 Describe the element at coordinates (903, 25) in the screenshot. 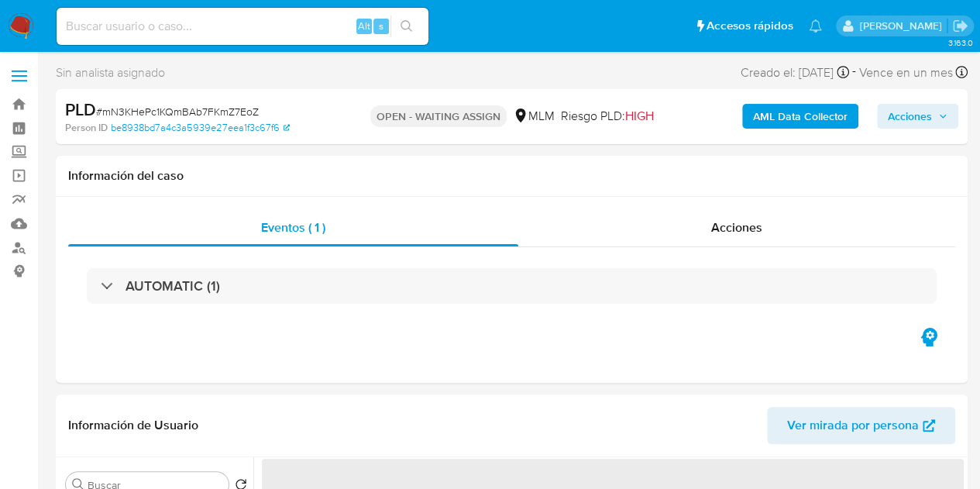

I see `p: loui.hernandezrodriguez@mercadolibre.com.mx` at that location.